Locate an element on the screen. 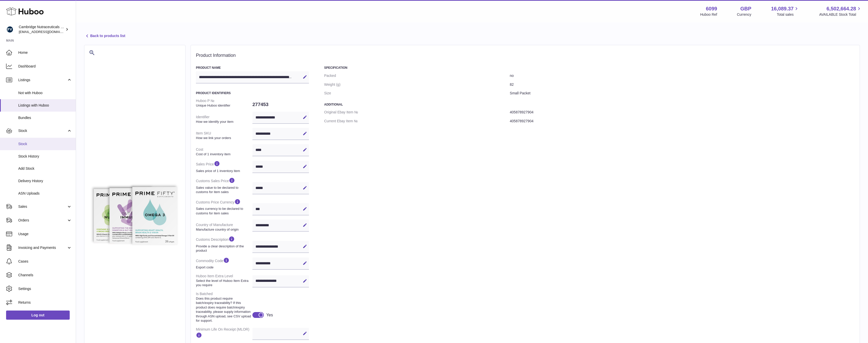  h3: Additional is located at coordinates (589, 105).